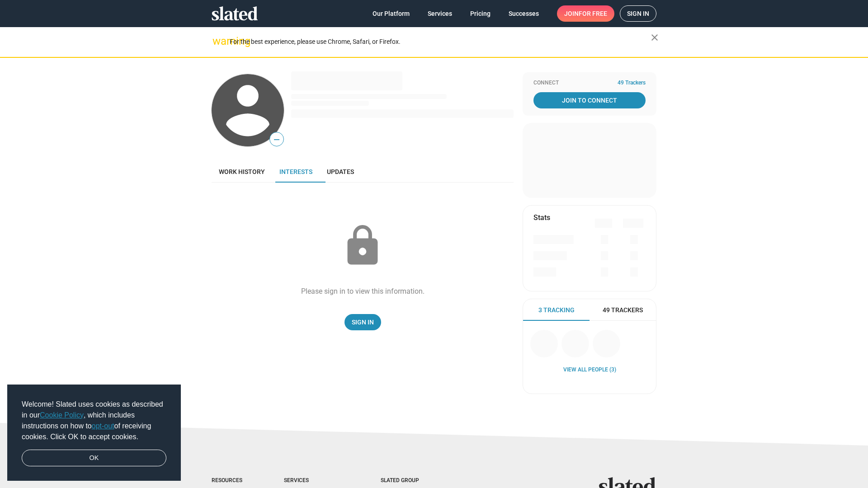 Image resolution: width=868 pixels, height=488 pixels. I want to click on span: Services, so click(440, 14).